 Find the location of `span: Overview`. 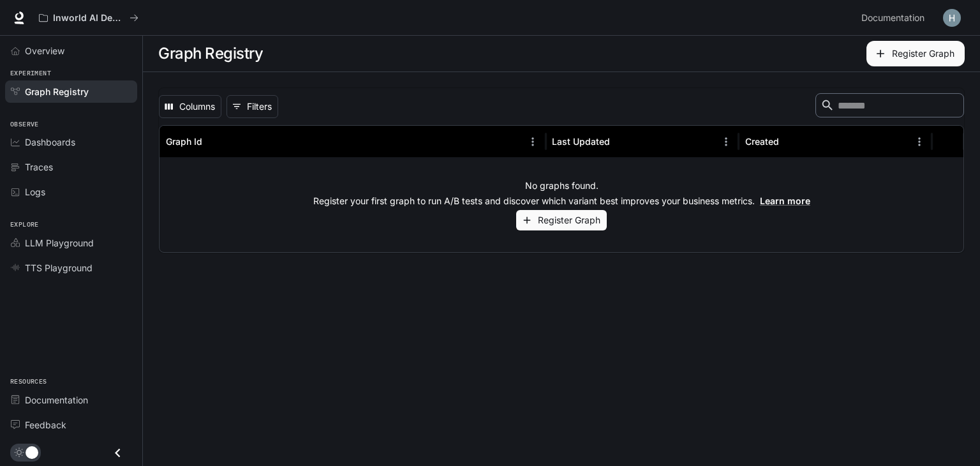

span: Overview is located at coordinates (45, 51).